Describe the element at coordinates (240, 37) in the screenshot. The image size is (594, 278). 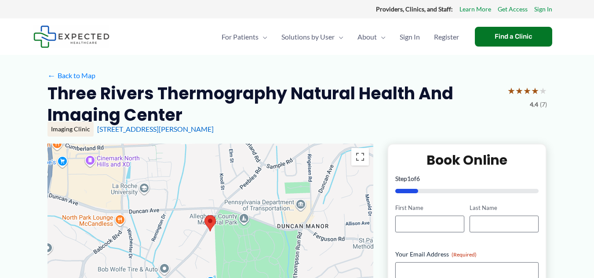
I see `span: For Patients` at that location.